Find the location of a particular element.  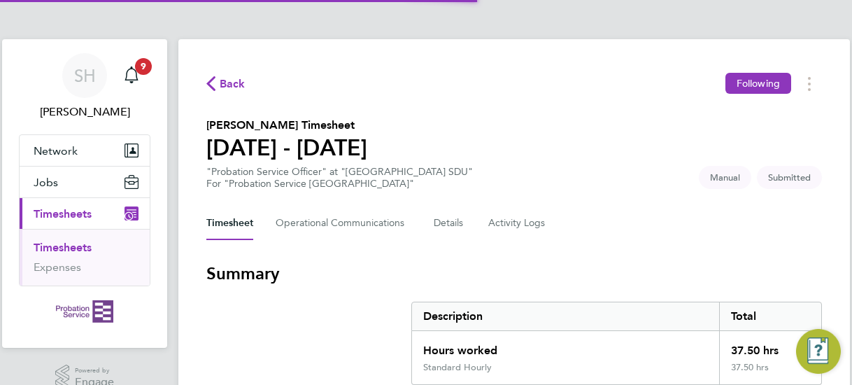

button: Following is located at coordinates (758, 83).